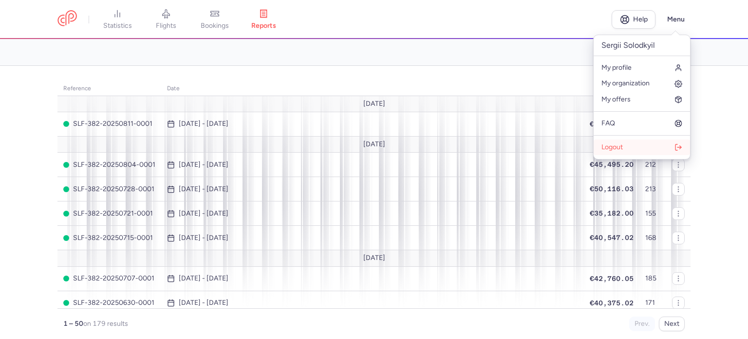 This screenshot has width=748, height=339. What do you see at coordinates (373, 89) in the screenshot?
I see `th: date` at bounding box center [373, 89].